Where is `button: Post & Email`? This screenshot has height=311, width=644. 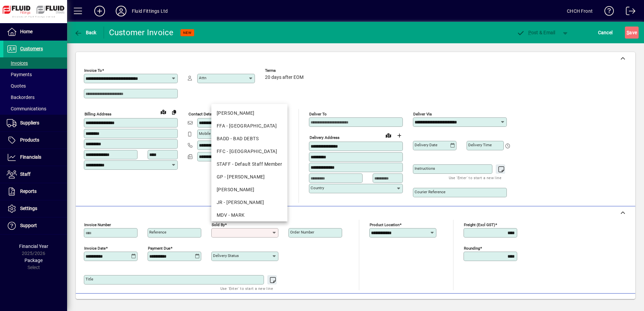
button: Post & Email is located at coordinates (536, 32).